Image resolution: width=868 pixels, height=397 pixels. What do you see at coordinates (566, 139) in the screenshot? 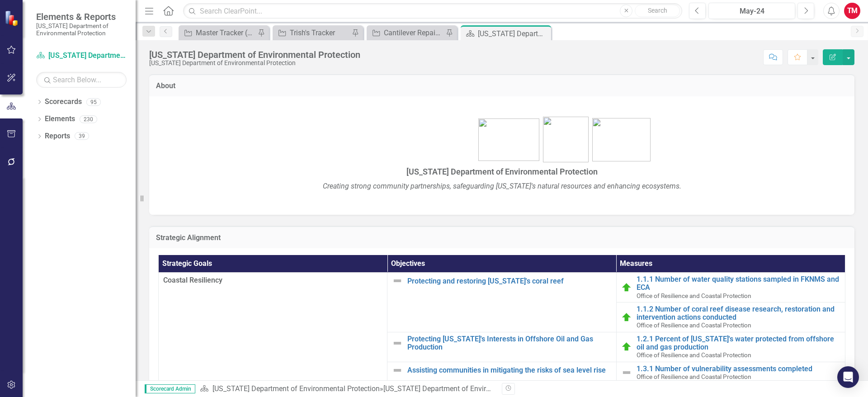
I see `img: FL-DEP-LOGO-color-sam%20v4.jpg` at bounding box center [566, 139].